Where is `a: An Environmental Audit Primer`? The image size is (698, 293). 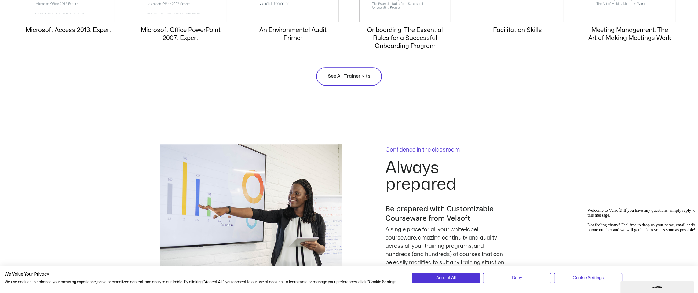
a: An Environmental Audit Primer is located at coordinates (293, 34).